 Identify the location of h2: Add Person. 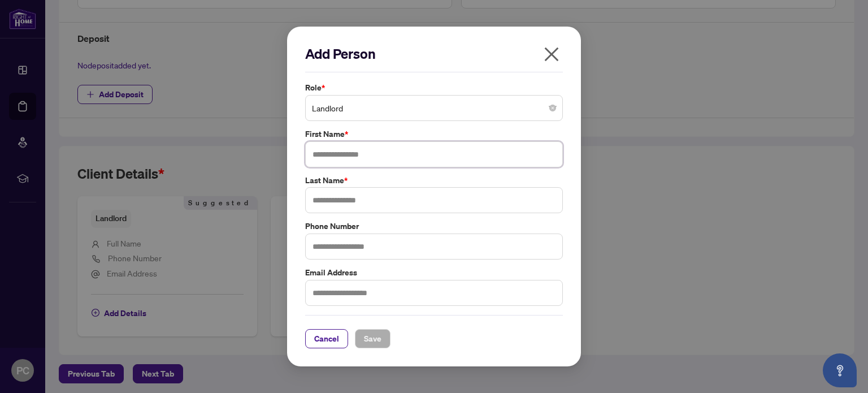
(434, 54).